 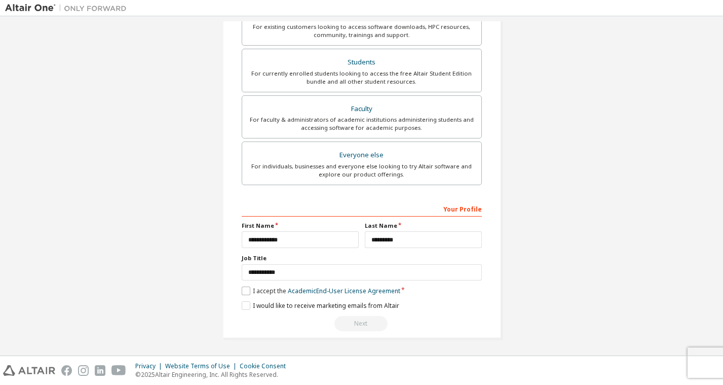 What do you see at coordinates (423, 225) in the screenshot?
I see `label: Last Name` at bounding box center [423, 225].